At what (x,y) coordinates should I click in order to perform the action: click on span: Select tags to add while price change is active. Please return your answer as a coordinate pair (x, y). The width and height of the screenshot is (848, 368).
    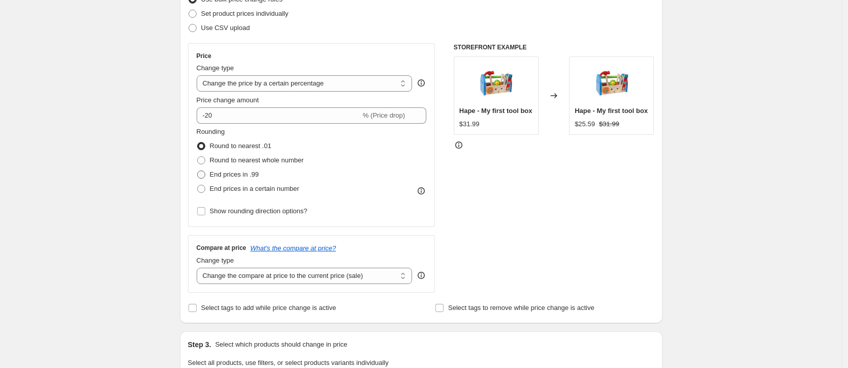
    Looking at the image, I should click on (269, 307).